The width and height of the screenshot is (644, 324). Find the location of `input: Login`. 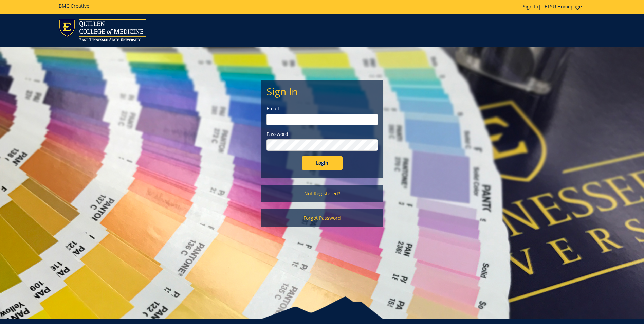

input: Login is located at coordinates (322, 163).